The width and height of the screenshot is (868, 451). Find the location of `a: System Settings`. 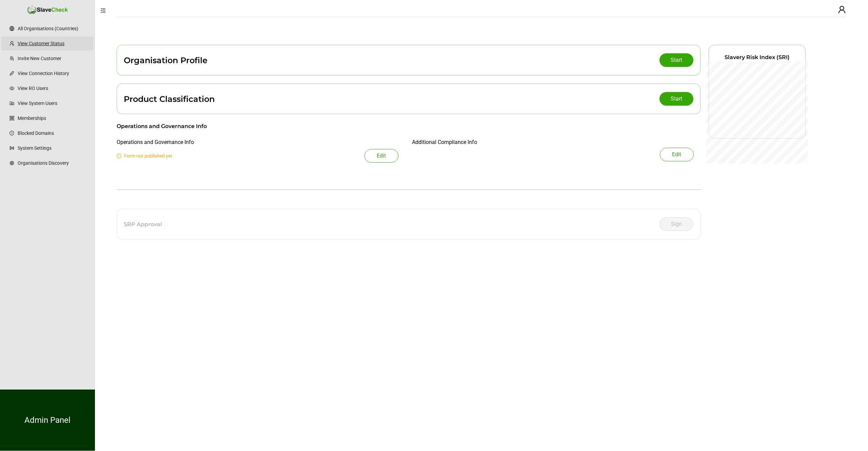

a: System Settings is located at coordinates (53, 148).